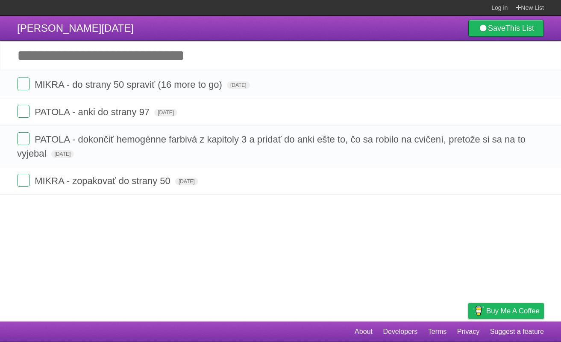  Describe the element at coordinates (271, 146) in the screenshot. I see `span: PATOLA - dokončiť hemogénne farbivá z kapitoly 3 a pridať do anki ešte to, čo sa robilo na cvičen...` at that location.